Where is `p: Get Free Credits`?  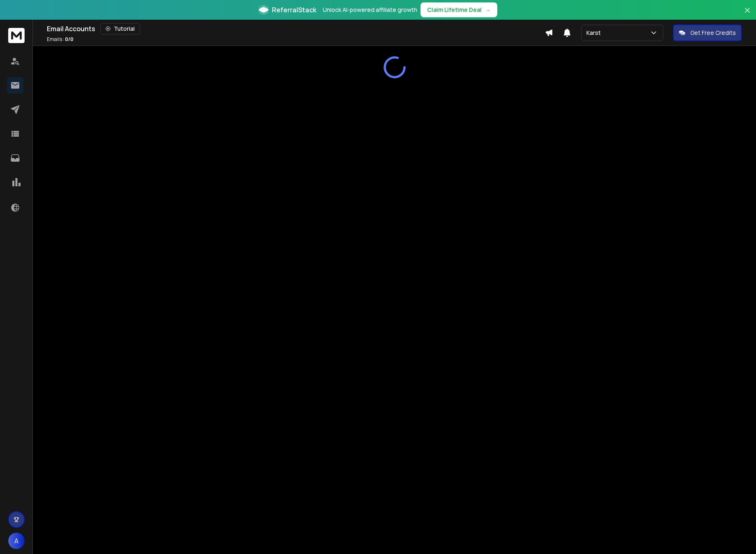
p: Get Free Credits is located at coordinates (713, 33).